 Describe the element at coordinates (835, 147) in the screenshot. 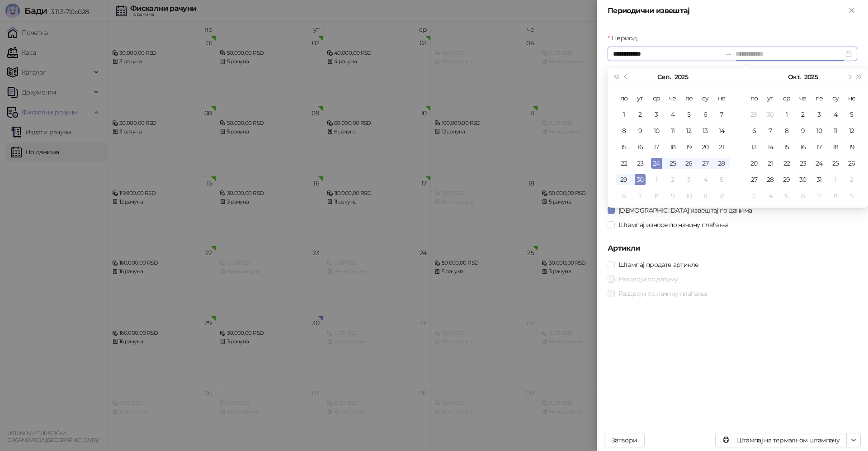

I see `td: 2025-10-18` at that location.